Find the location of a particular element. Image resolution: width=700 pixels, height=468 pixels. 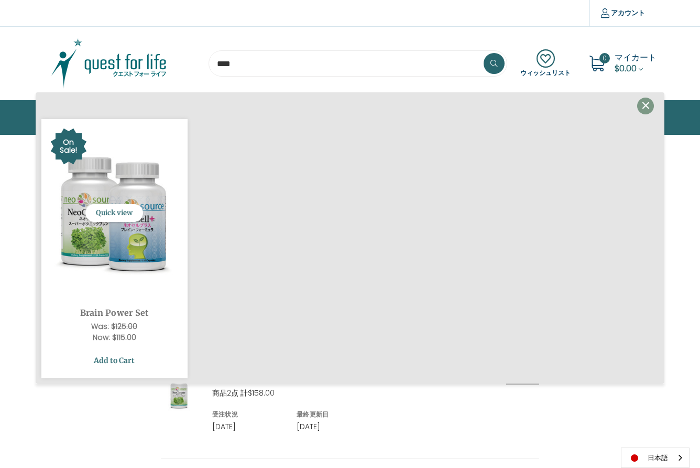

a: Cart with 0 items is located at coordinates (636, 63).